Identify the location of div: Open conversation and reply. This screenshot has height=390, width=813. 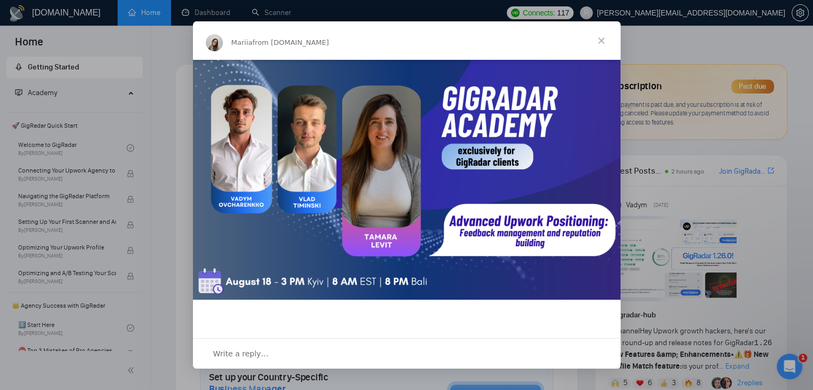
(407, 353).